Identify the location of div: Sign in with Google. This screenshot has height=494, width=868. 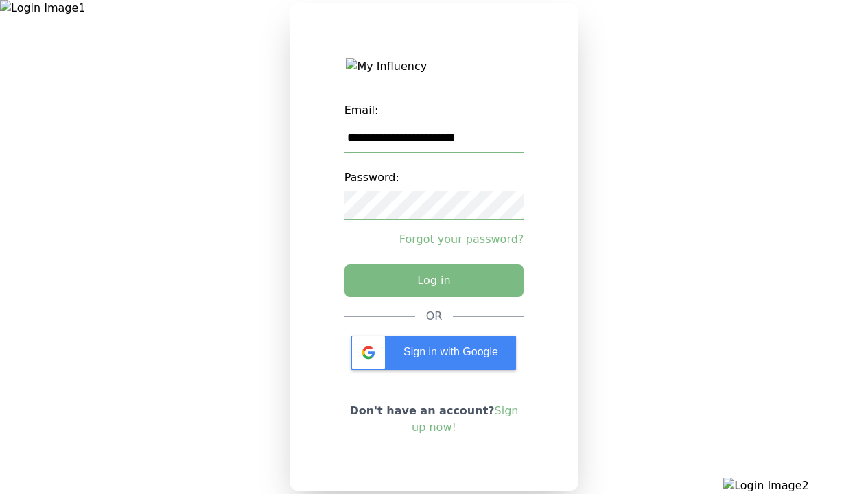
(434, 352).